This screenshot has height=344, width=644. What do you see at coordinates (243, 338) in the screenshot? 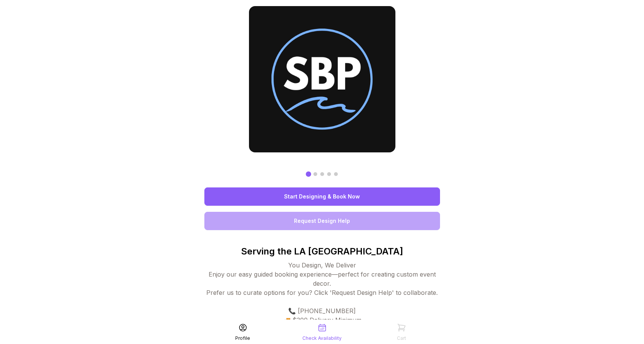
I see `div: Profile` at bounding box center [243, 338].